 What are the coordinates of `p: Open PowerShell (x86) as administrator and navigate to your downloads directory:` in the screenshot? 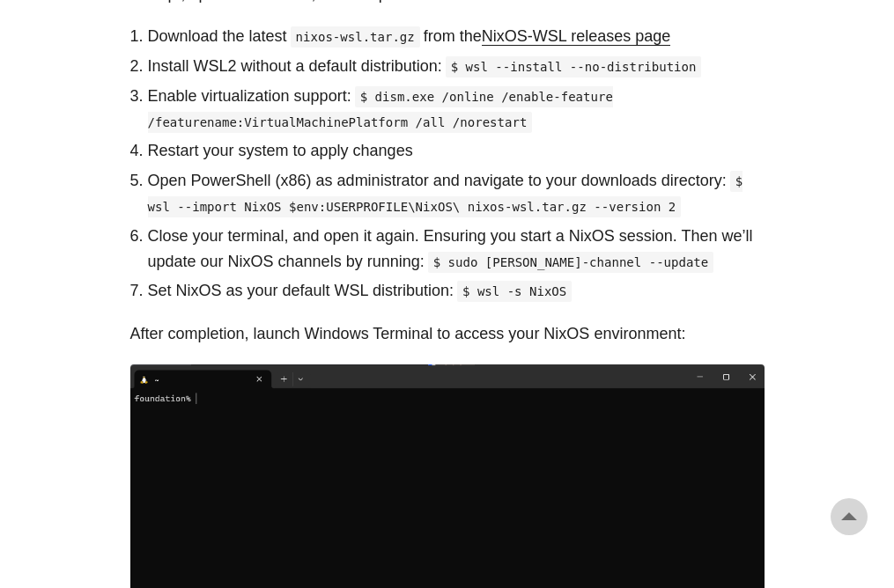 It's located at (457, 193).